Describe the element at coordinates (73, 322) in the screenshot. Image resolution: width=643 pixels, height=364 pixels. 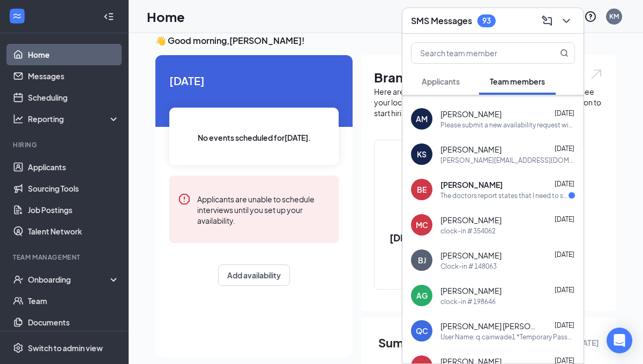
I see `a: Documents` at that location.